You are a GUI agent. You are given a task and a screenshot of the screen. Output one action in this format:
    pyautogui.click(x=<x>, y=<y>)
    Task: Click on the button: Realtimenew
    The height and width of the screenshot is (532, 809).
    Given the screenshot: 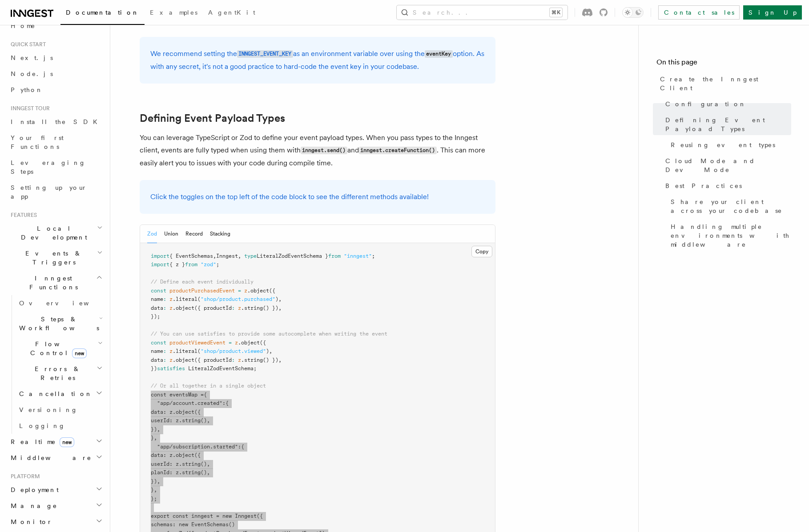 What is the action you would take?
    pyautogui.click(x=55, y=442)
    